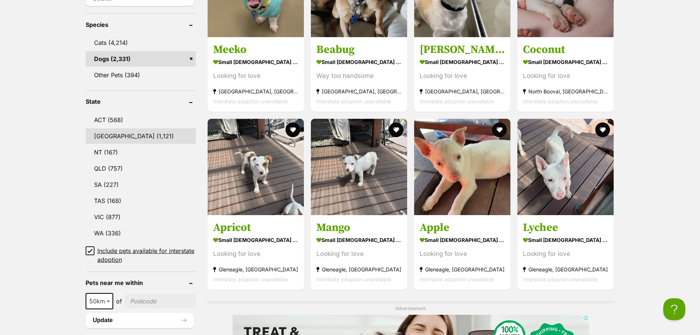 The height and width of the screenshot is (335, 700). What do you see at coordinates (141, 255) in the screenshot?
I see `a: Include pets available for interstate adoption` at bounding box center [141, 255].